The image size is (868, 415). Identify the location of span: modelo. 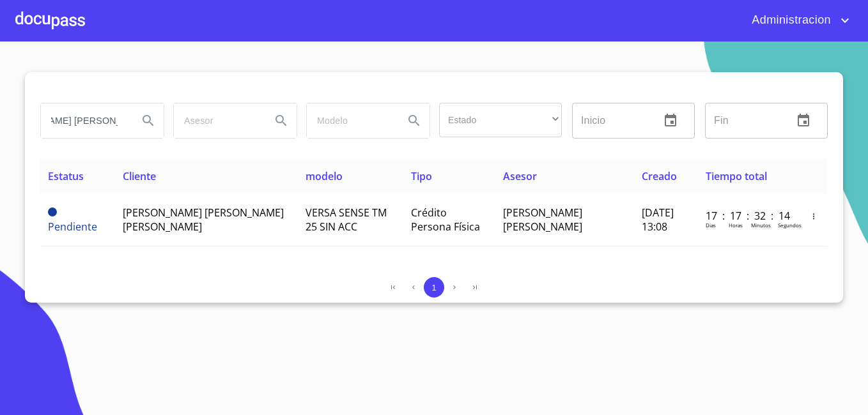
(324, 176).